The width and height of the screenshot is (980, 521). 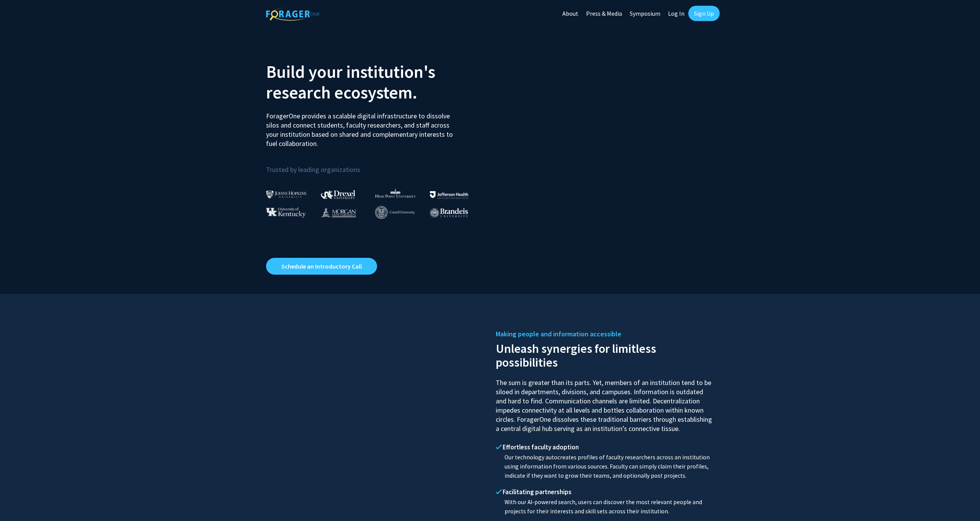 I want to click on p: With our AI-powered search, users can discover the most relevant people and projects for their in..., so click(x=605, y=507).